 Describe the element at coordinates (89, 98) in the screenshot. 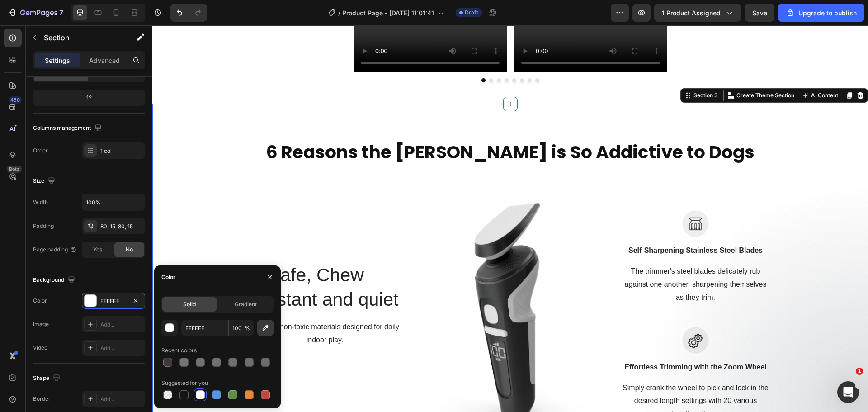

I see `div: 12` at that location.